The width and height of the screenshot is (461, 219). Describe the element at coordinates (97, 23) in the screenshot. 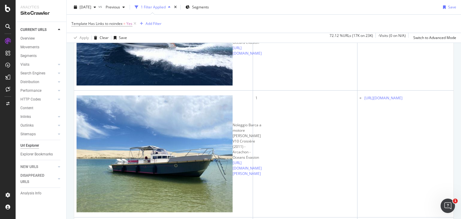

I see `span: Template Has Links to noindex` at that location.